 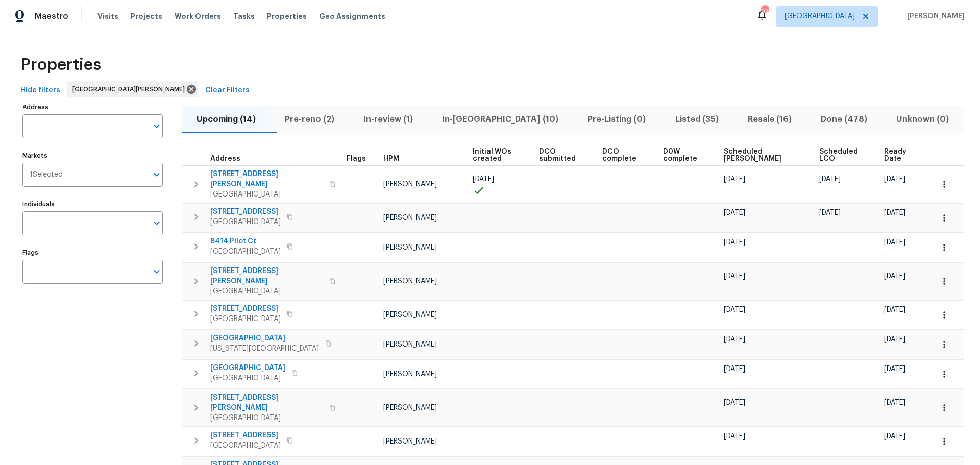 What do you see at coordinates (93, 107) in the screenshot?
I see `label: Address` at bounding box center [93, 107].